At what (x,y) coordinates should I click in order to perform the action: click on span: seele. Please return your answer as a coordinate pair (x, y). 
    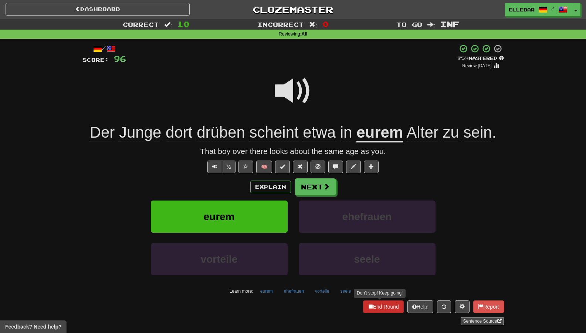
    Looking at the image, I should click on (367, 259).